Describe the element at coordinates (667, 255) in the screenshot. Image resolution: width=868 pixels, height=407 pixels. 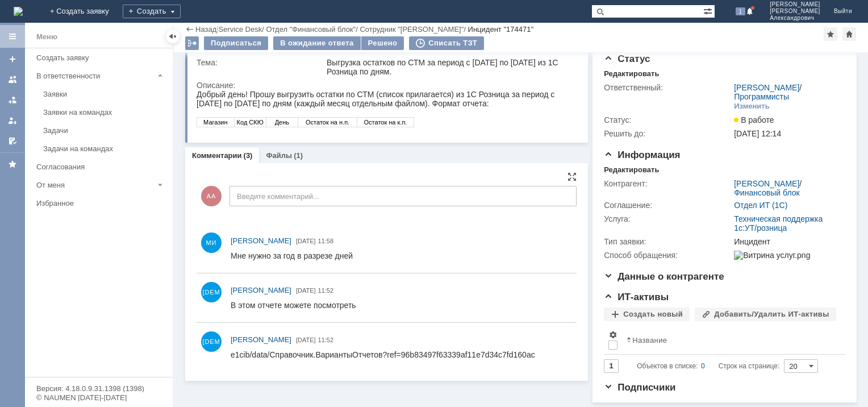
I see `div: Способ обращения:` at that location.